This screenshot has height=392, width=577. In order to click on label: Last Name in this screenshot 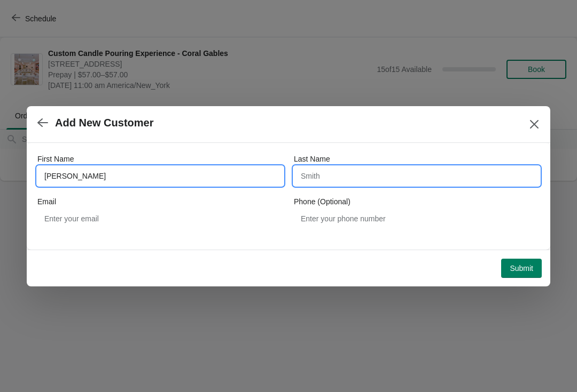, I will do `click(312, 159)`.